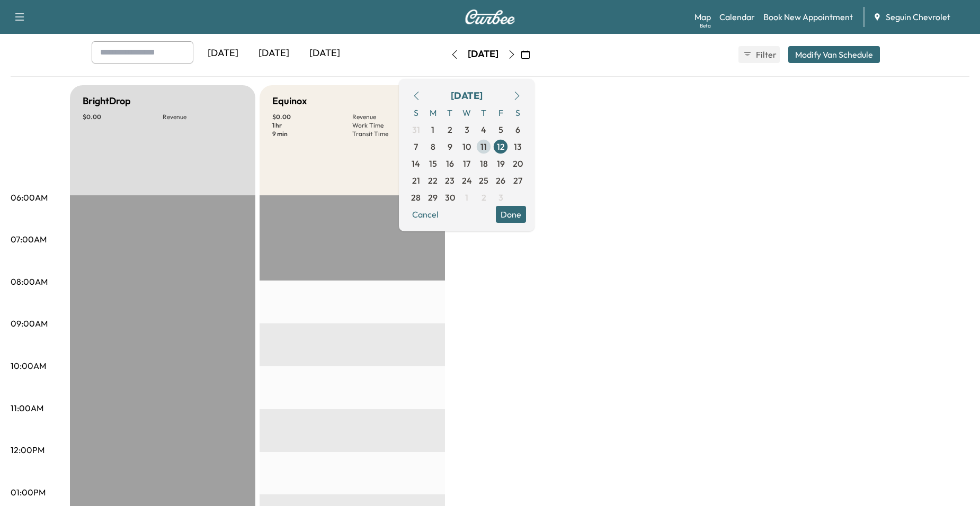 This screenshot has width=980, height=506. Describe the element at coordinates (312, 125) in the screenshot. I see `p: 1 hr` at that location.